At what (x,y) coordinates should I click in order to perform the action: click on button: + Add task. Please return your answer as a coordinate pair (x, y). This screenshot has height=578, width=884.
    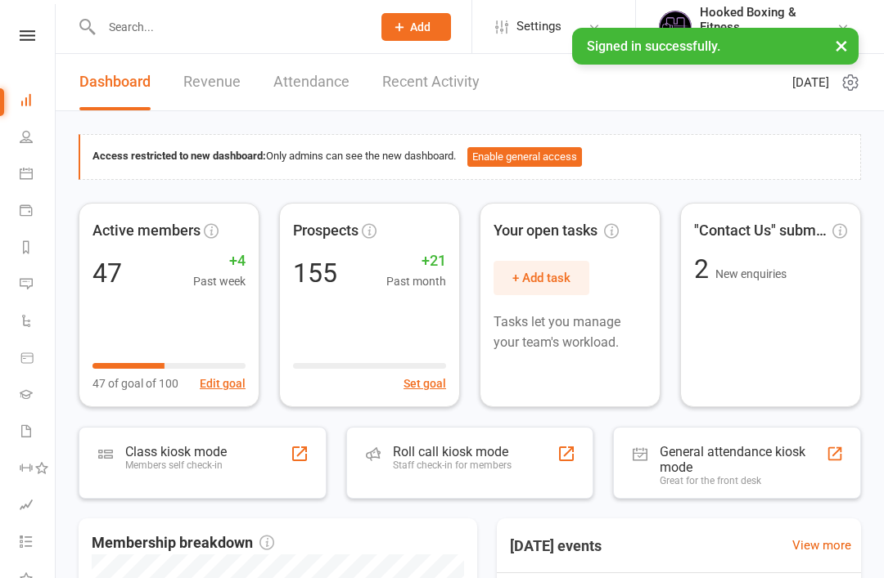
    Looking at the image, I should click on (541, 278).